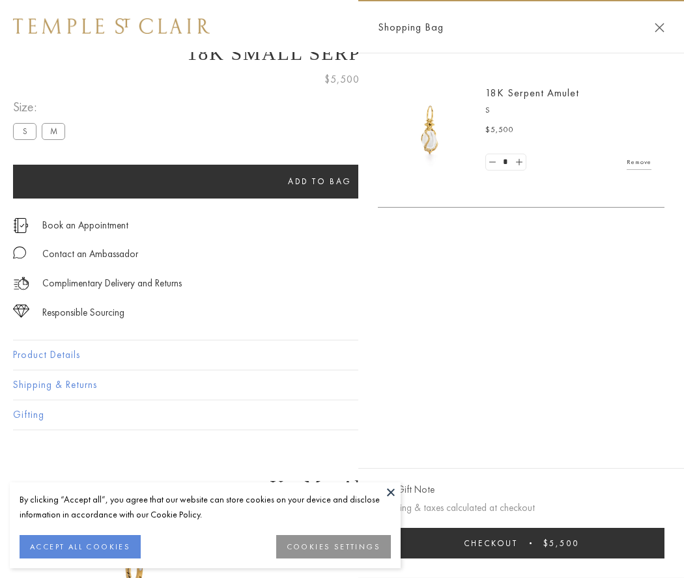  I want to click on button: Checkout $5,500, so click(521, 543).